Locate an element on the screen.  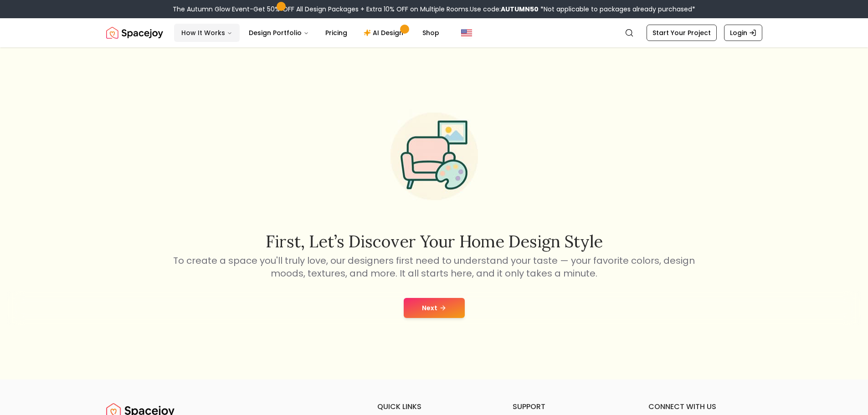
h6: connect with us is located at coordinates (705, 407).